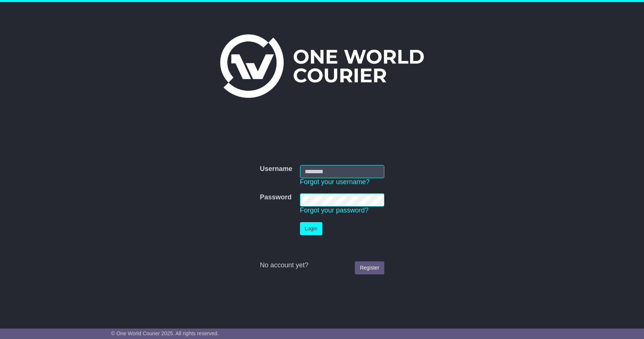  Describe the element at coordinates (275, 198) in the screenshot. I see `label: Password` at that location.